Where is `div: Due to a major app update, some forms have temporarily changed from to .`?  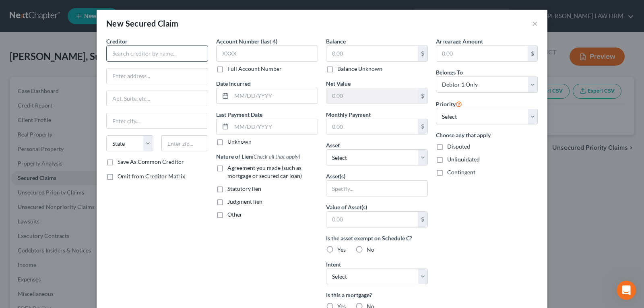 div: Due to a major app update, some forms have temporarily changed from to . is located at coordinates (69, 81).